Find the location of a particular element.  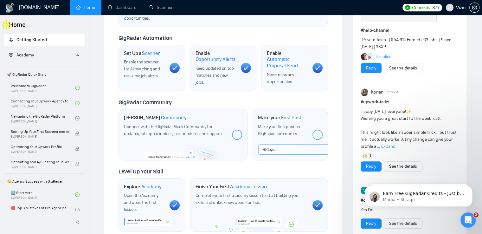

span: Getting Started is located at coordinates (32, 40).